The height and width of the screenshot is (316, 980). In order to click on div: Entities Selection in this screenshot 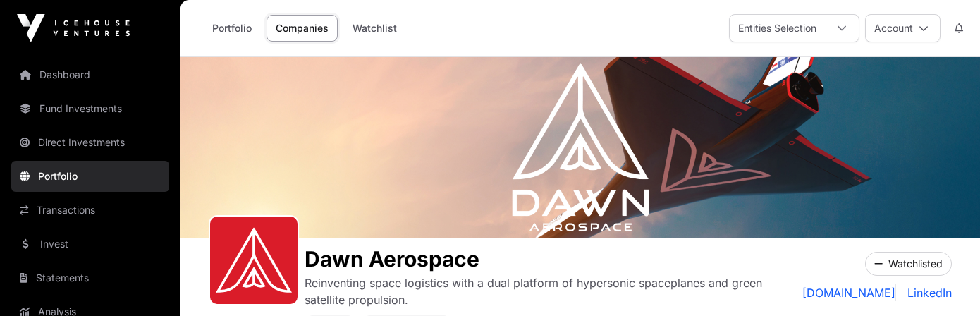, I will do `click(777, 28)`.